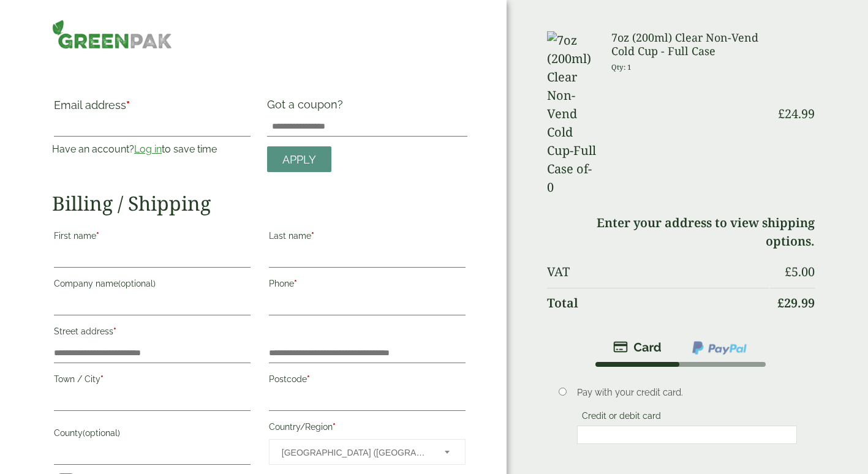 The height and width of the screenshot is (474, 868). What do you see at coordinates (367, 381) in the screenshot?
I see `label: Postcode` at bounding box center [367, 381].